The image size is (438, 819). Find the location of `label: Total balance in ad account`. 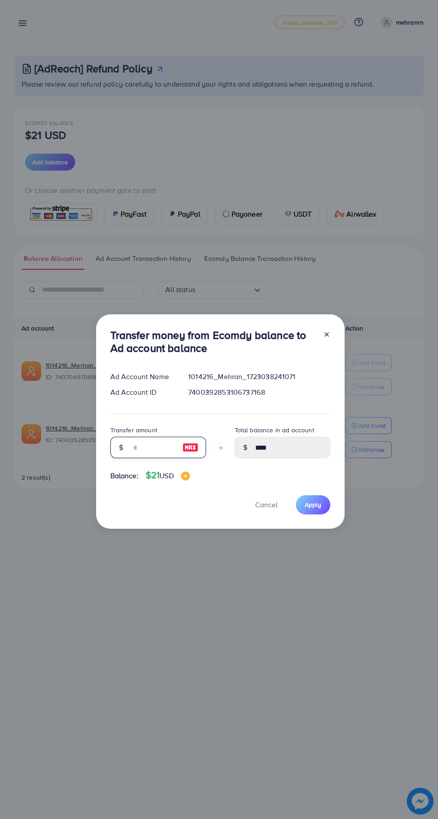

label: Total balance in ad account is located at coordinates (274, 430).